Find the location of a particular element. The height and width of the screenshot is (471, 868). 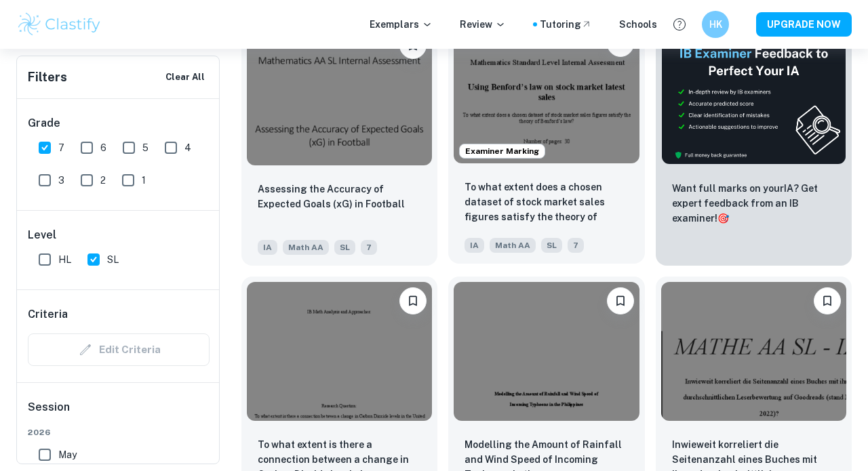

a: Schools is located at coordinates (638, 24).